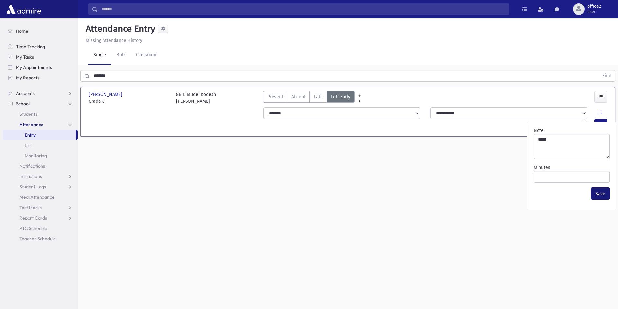 The width and height of the screenshot is (618, 309). I want to click on a: PTC Schedule, so click(40, 228).